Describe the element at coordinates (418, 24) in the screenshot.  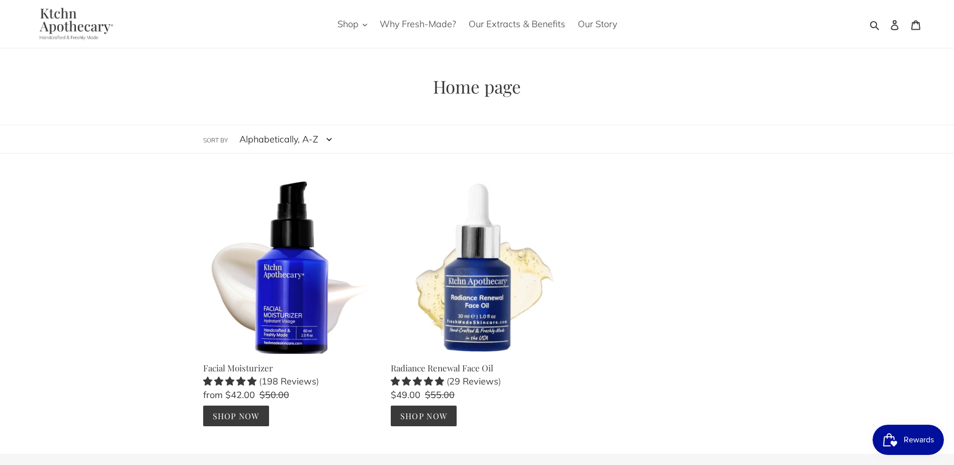
I see `a: Why Fresh-Made?` at that location.